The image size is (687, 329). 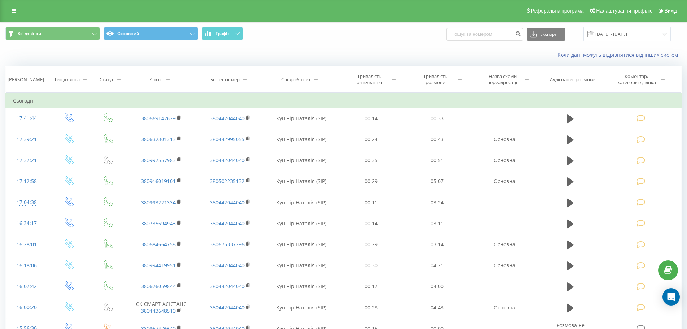 What do you see at coordinates (671, 11) in the screenshot?
I see `span: Вихід` at bounding box center [671, 11].